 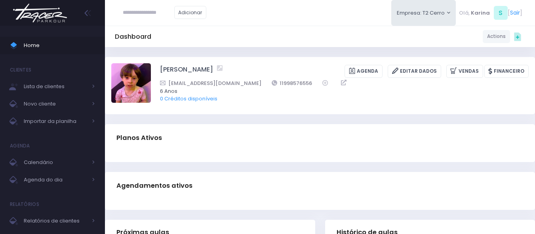 What do you see at coordinates (500, 13) in the screenshot?
I see `span: S` at bounding box center [500, 13].